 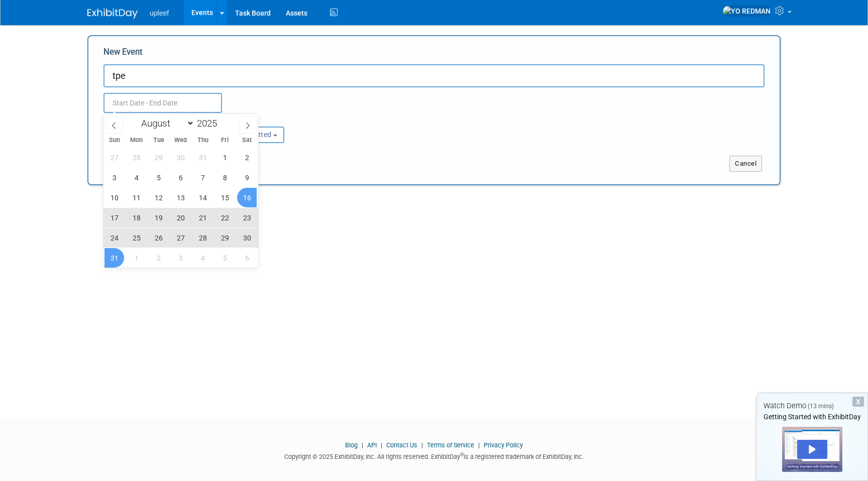 What do you see at coordinates (115, 140) in the screenshot?
I see `span: Sun` at bounding box center [115, 140].